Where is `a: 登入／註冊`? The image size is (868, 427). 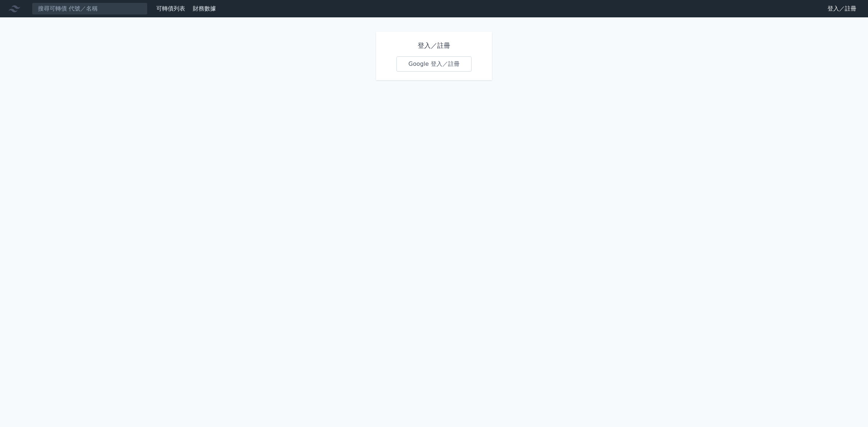
a: 登入／註冊 is located at coordinates (842, 8).